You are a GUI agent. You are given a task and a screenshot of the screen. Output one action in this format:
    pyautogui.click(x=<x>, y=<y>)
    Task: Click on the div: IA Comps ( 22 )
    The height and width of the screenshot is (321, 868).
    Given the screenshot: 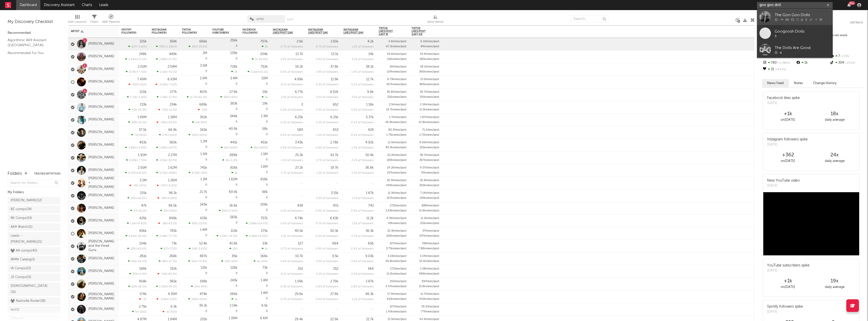 What is the action you would take?
    pyautogui.click(x=21, y=268)
    